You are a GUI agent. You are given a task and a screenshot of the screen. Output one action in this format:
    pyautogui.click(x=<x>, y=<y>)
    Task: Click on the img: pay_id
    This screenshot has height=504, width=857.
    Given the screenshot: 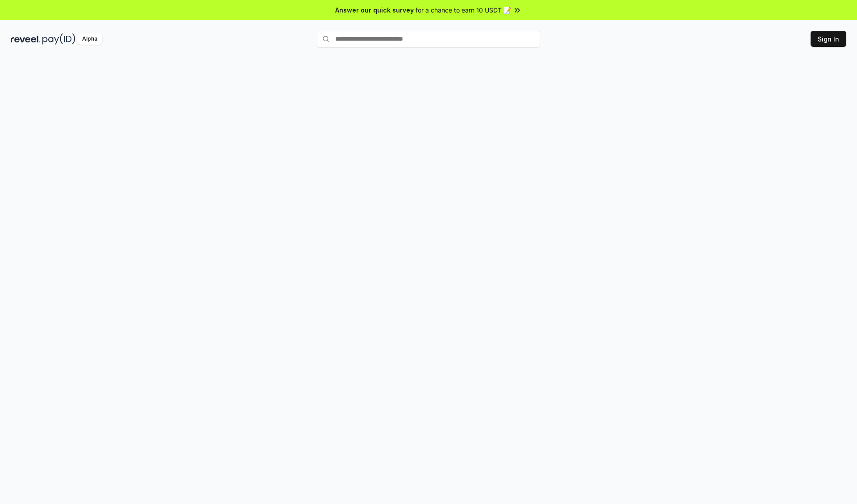 What is the action you would take?
    pyautogui.click(x=59, y=39)
    